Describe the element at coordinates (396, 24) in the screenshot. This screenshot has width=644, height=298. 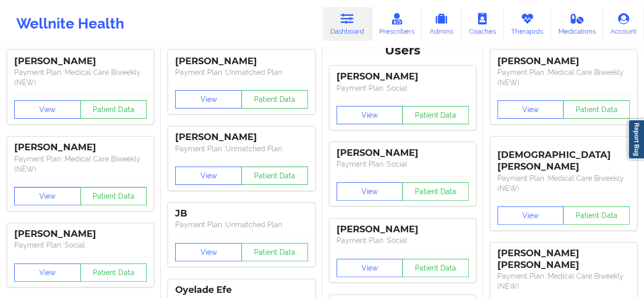
I see `a: Prescribers` at that location.